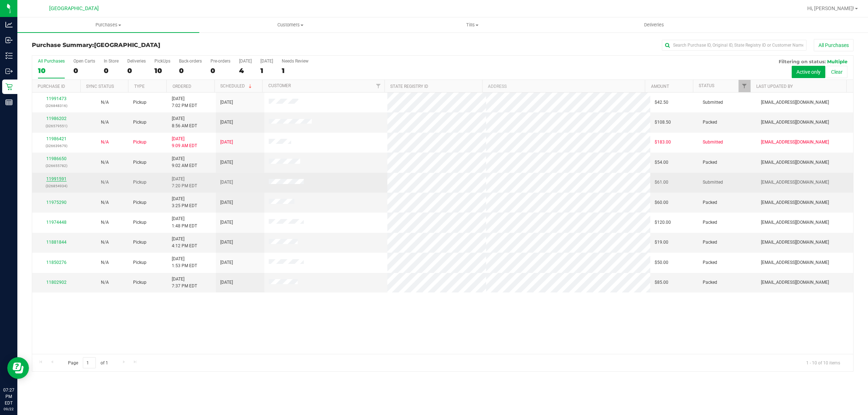  Describe the element at coordinates (653, 25) in the screenshot. I see `a: Deliveries` at that location.